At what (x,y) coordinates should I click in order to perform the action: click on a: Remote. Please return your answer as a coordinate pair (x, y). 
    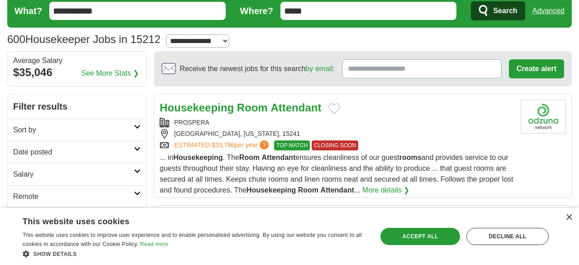
    Looking at the image, I should click on (77, 196).